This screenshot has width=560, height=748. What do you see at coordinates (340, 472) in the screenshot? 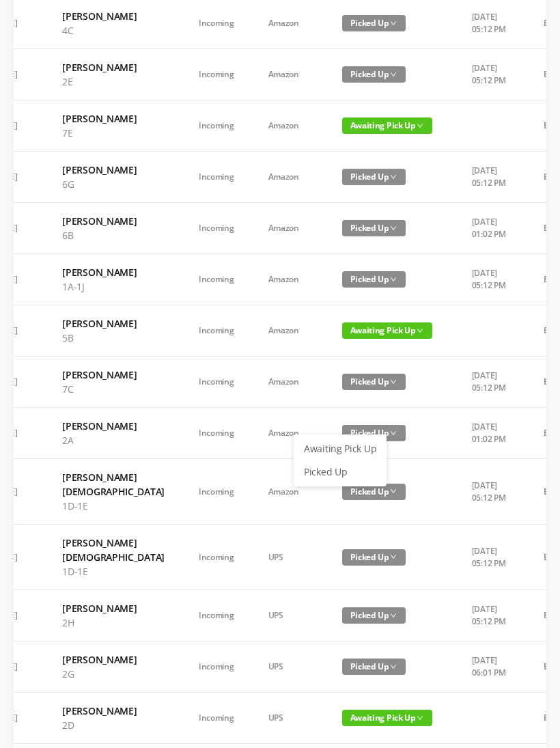
I see `a: Picked Up` at bounding box center [340, 472].